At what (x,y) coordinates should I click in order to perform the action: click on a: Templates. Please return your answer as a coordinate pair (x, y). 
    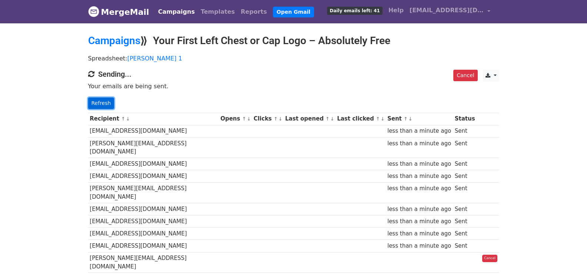
    Looking at the image, I should click on (218, 12).